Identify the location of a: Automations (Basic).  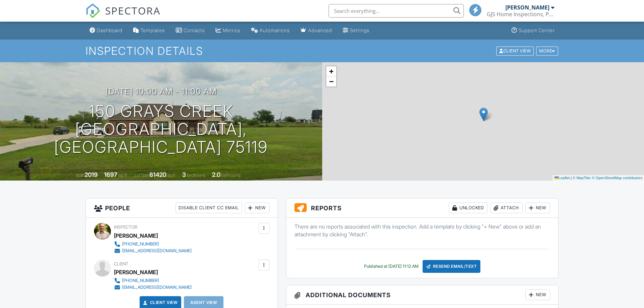
(270, 30).